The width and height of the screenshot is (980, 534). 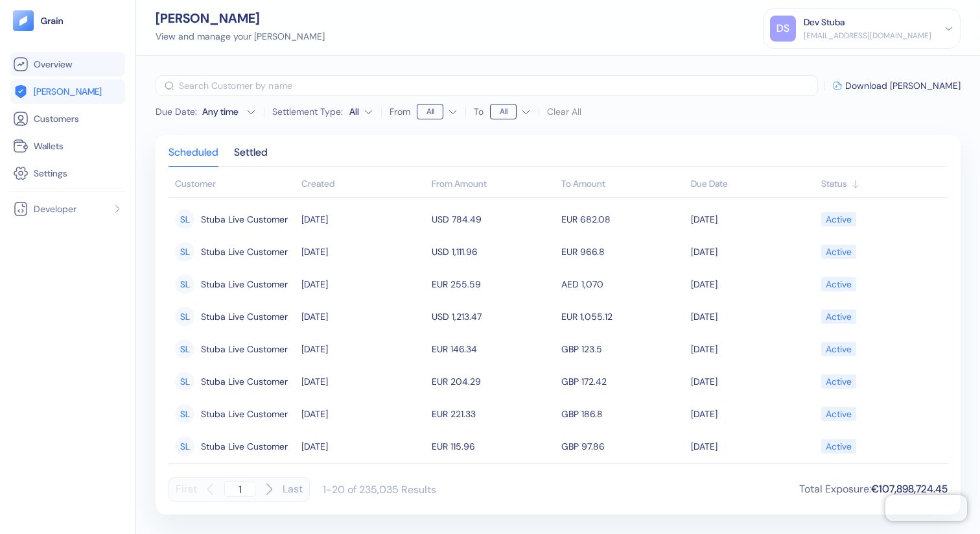 I want to click on td: EUR 966.8, so click(x=623, y=251).